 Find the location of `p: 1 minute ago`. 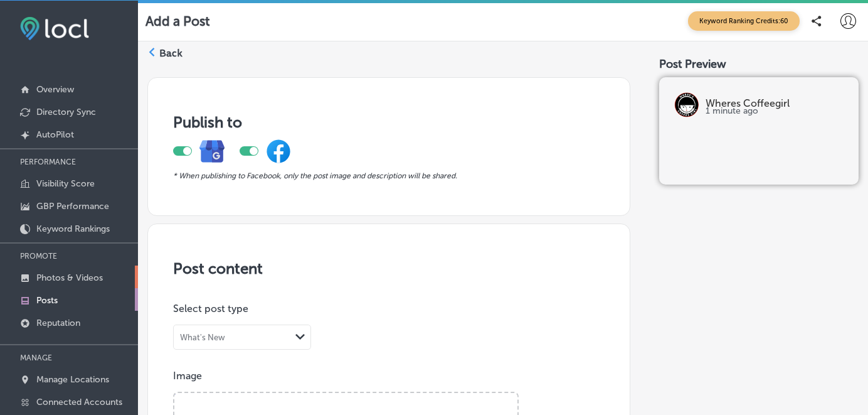

p: 1 minute ago is located at coordinates (775, 111).